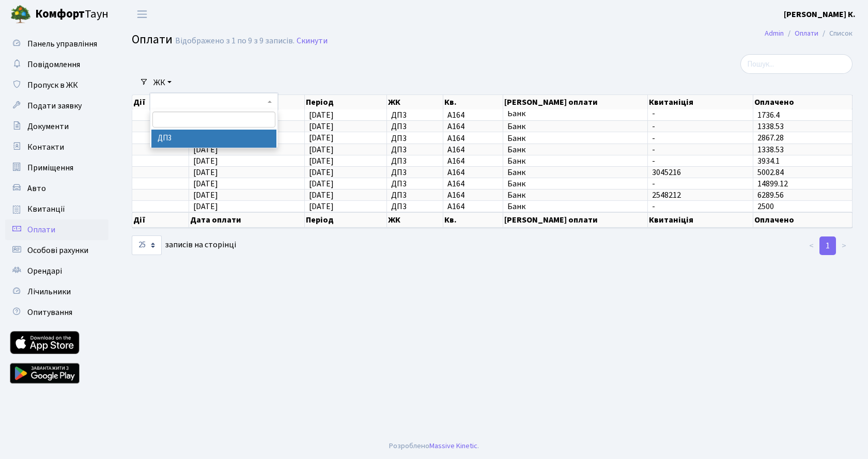  Describe the element at coordinates (57, 168) in the screenshot. I see `a: Приміщення` at that location.